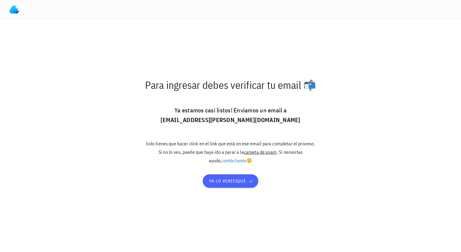  Describe the element at coordinates (260, 152) in the screenshot. I see `span: carpeta de spam` at that location.